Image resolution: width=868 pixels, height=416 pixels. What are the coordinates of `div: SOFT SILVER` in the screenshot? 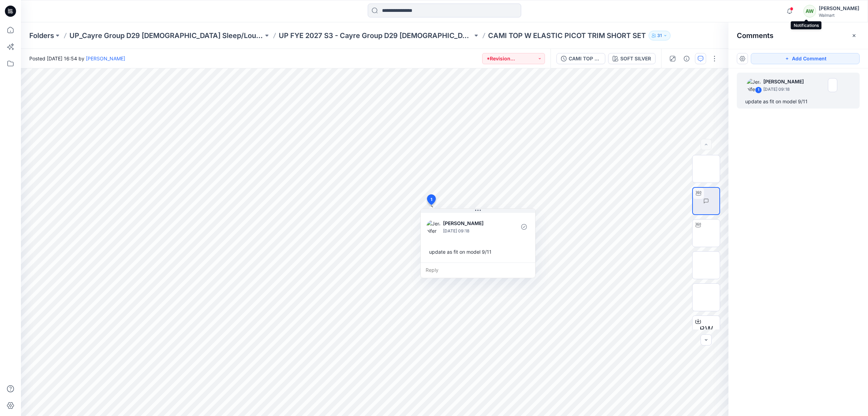 It's located at (636, 59).